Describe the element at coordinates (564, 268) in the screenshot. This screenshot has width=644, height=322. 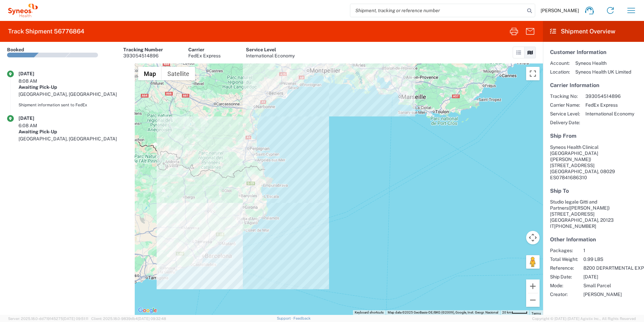
I see `span: Reference:` at that location.